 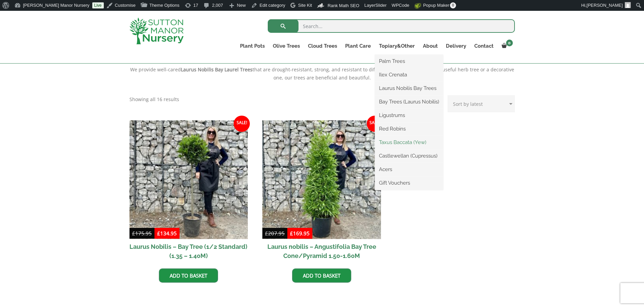 What do you see at coordinates (286, 46) in the screenshot?
I see `a: Olive Trees` at bounding box center [286, 46].